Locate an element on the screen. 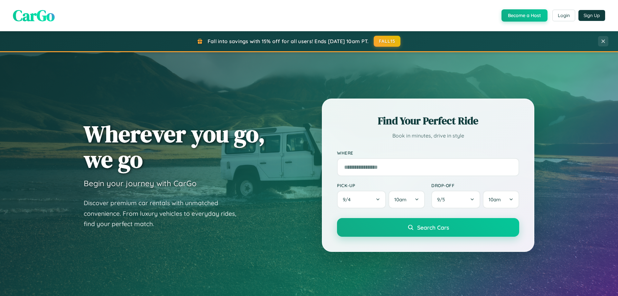 The image size is (618, 296). button: 9/4 is located at coordinates (362, 199).